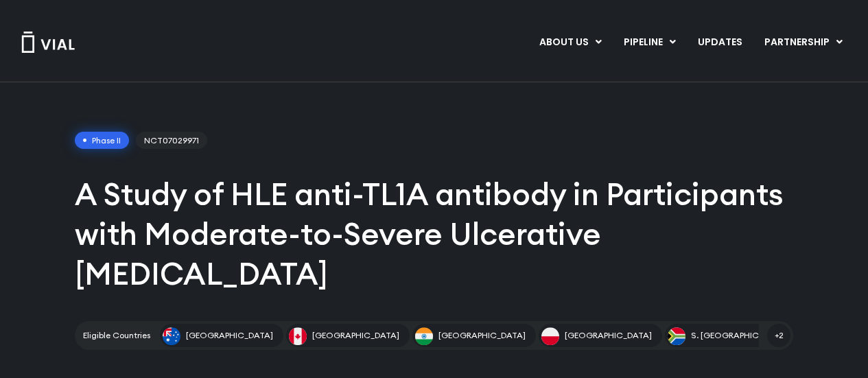 The height and width of the screenshot is (378, 868). What do you see at coordinates (117, 336) in the screenshot?
I see `h2: Eligible Countries` at bounding box center [117, 336].